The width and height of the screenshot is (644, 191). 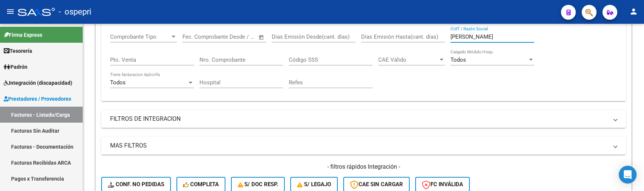 I want to click on span: Comprobante Tipo, so click(x=140, y=36).